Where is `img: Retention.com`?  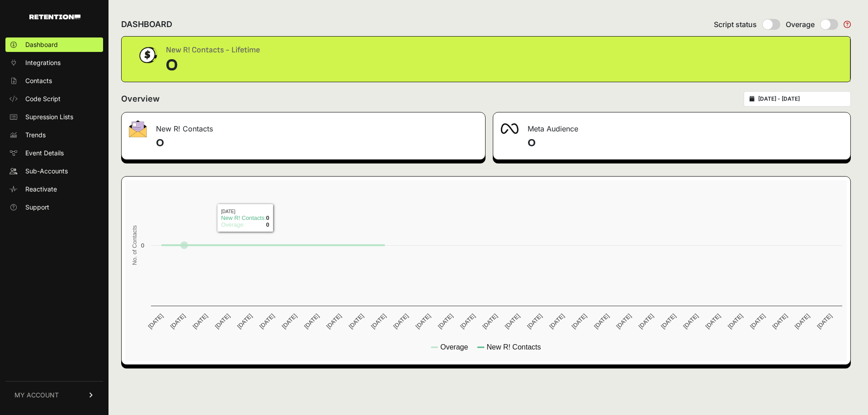
img: Retention.com is located at coordinates (54, 17).